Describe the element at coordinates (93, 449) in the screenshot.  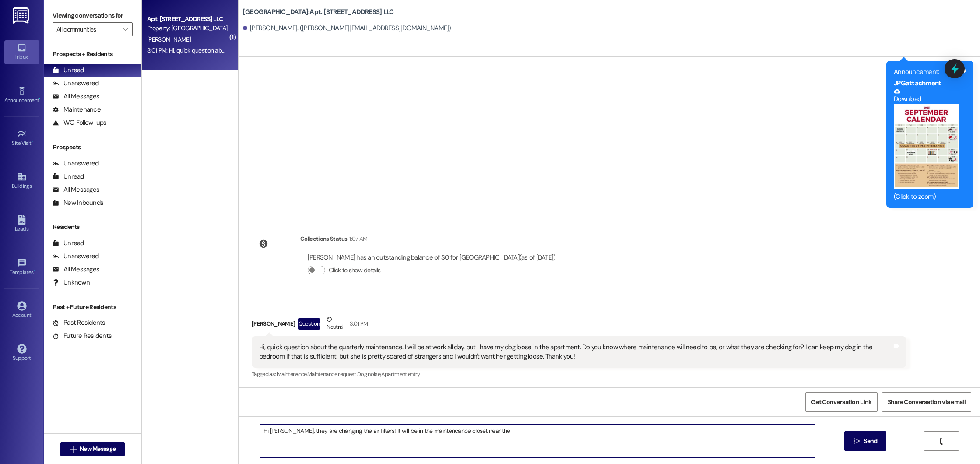
I see `button: New Message` at that location.